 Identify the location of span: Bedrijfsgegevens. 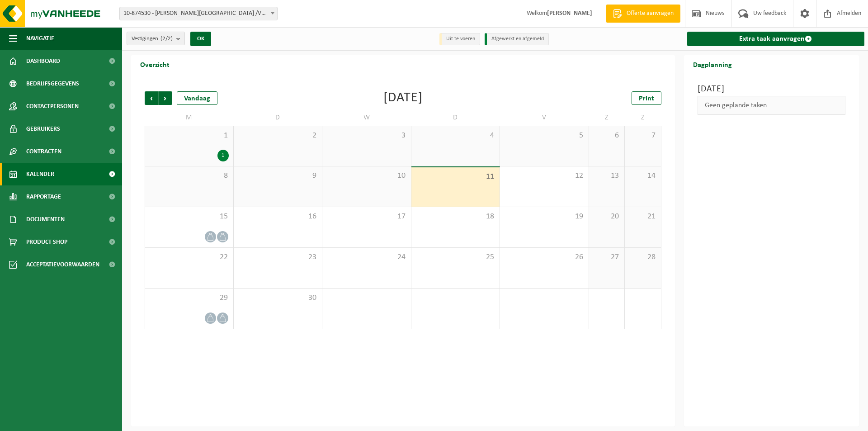
(52, 84).